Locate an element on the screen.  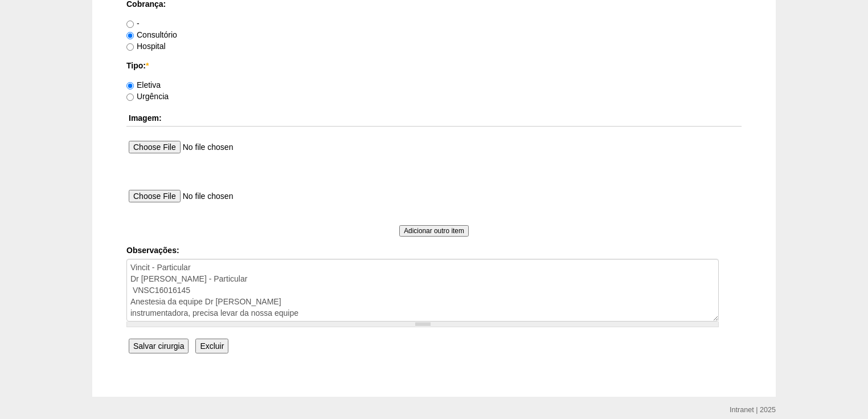
input: Consultório is located at coordinates (130, 35).